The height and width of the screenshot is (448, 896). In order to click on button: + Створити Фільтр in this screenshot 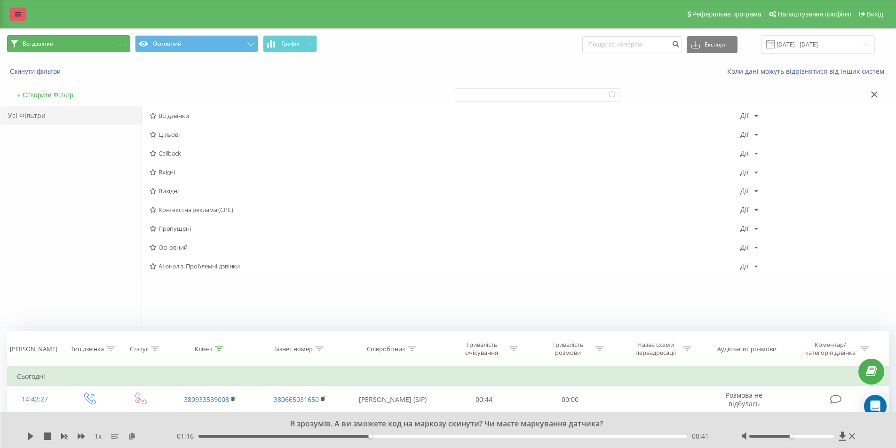, I will do `click(45, 95)`.